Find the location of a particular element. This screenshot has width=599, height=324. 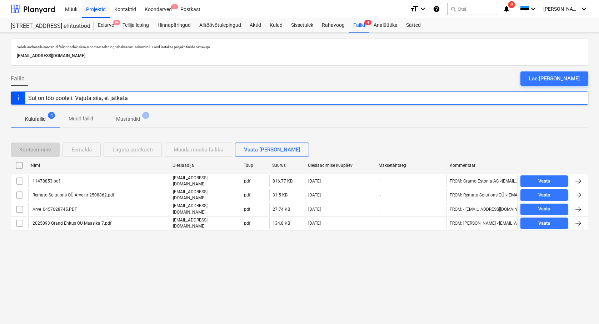

div: Aktid is located at coordinates (255, 25).